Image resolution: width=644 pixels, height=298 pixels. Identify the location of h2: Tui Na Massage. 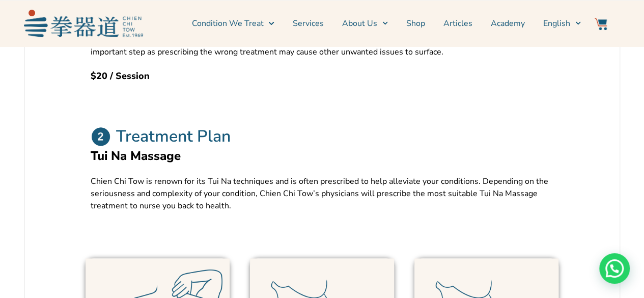
(322, 156).